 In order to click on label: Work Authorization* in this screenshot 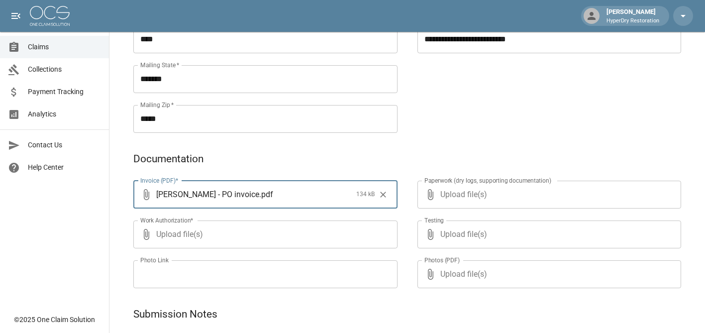, I will do `click(167, 220)`.